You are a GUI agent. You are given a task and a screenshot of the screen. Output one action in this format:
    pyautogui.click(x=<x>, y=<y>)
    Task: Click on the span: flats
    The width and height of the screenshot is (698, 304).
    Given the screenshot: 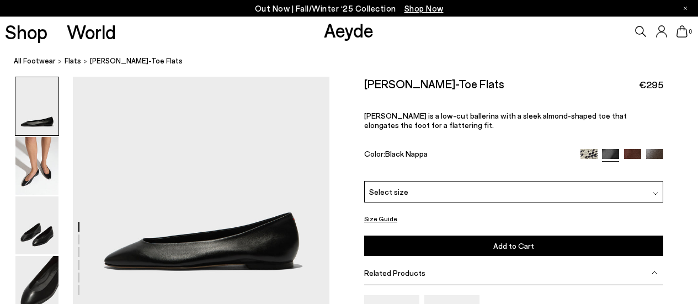 What is the action you would take?
    pyautogui.click(x=73, y=61)
    